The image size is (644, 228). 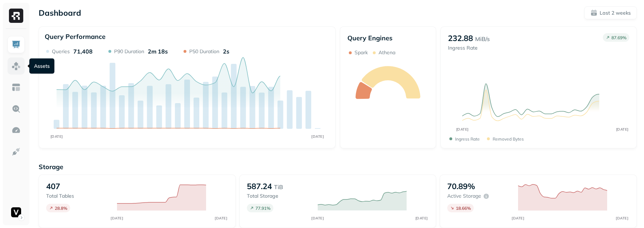 I want to click on p: 71,408, so click(x=83, y=51).